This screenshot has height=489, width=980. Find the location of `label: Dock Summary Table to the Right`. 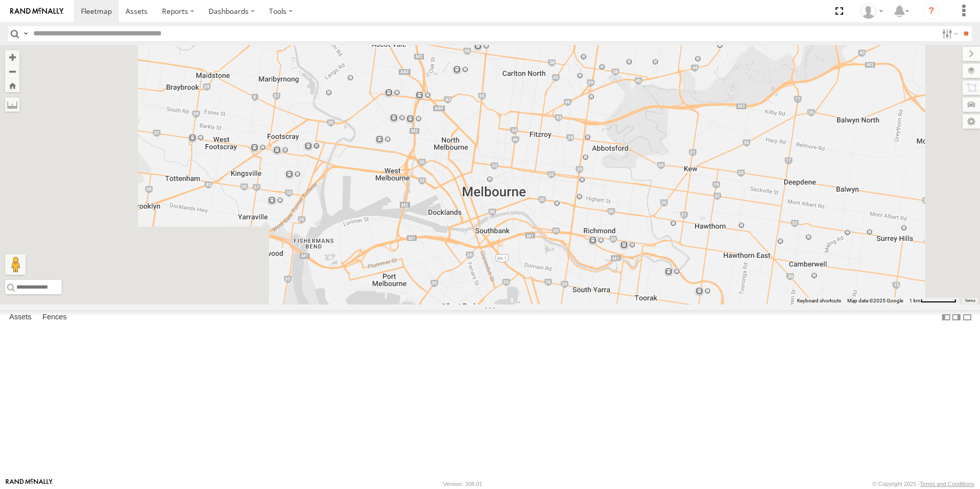

label: Dock Summary Table to the Right is located at coordinates (956, 317).